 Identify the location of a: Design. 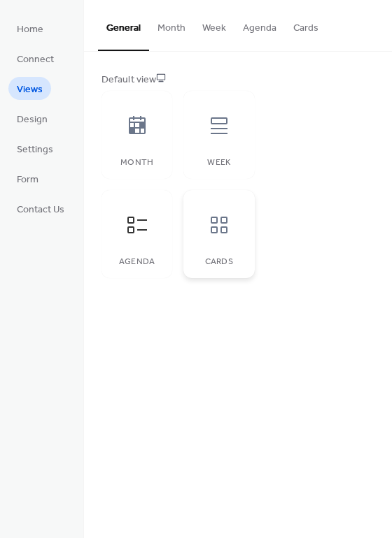
(32, 118).